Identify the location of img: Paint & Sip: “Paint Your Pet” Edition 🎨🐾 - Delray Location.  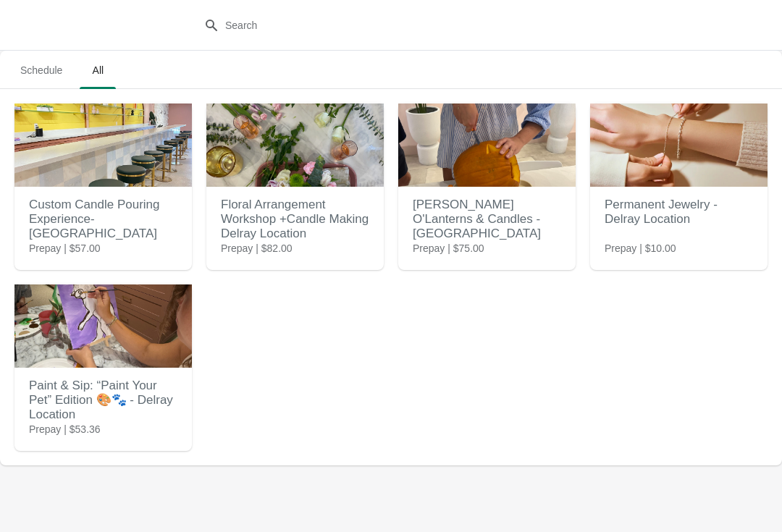
(103, 325).